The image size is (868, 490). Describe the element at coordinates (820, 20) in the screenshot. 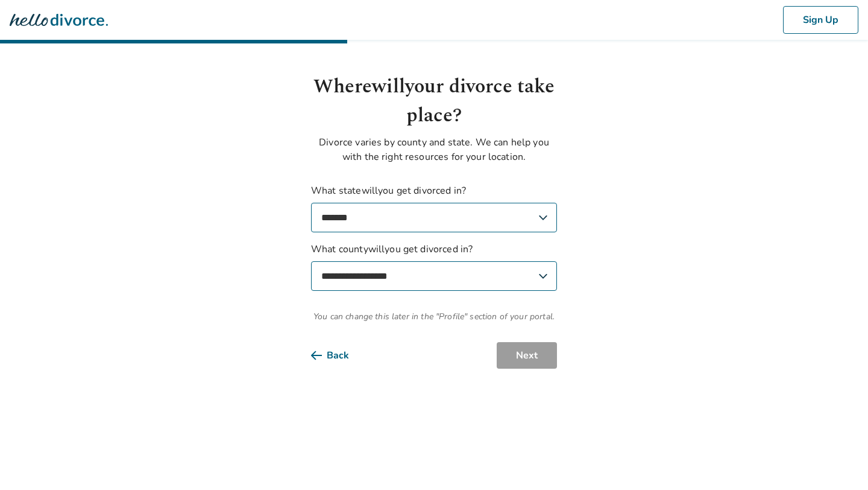

I see `button: Sign Up` at that location.